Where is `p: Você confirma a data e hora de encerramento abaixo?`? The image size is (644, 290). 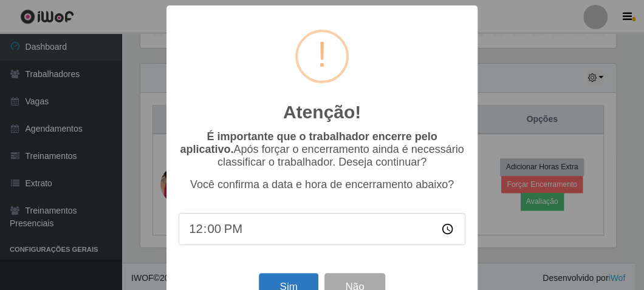 p: Você confirma a data e hora de encerramento abaixo? is located at coordinates (322, 185).